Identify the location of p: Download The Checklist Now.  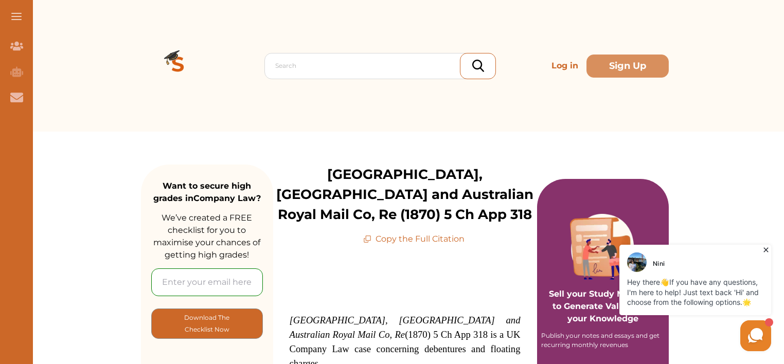
(207, 324).